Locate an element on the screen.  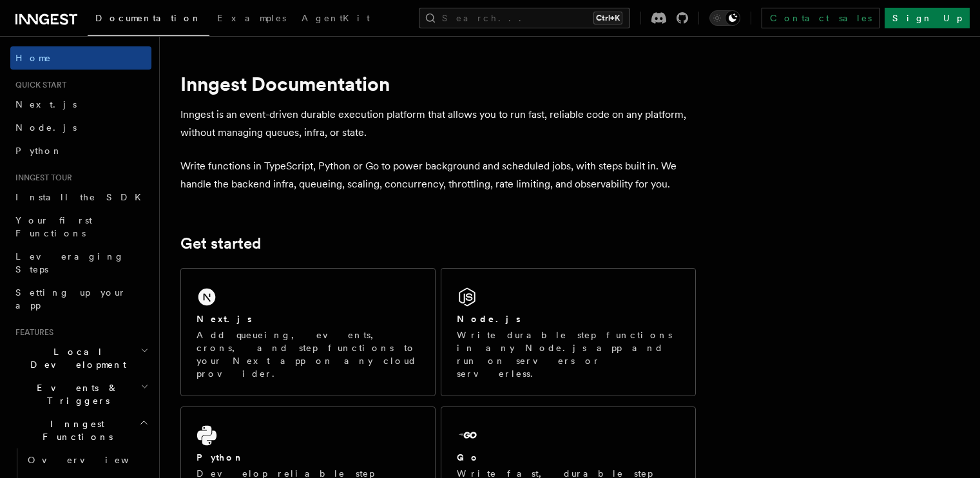
span: Inngest Functions is located at coordinates (75, 430).